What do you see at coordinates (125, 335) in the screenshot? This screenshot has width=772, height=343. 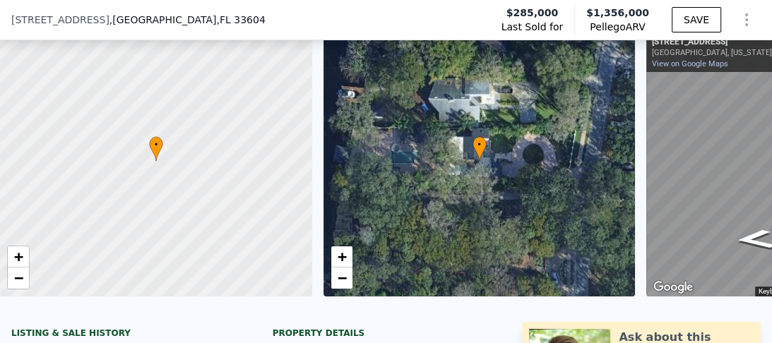 I see `div: LISTING & SALE HISTORY` at bounding box center [125, 335].